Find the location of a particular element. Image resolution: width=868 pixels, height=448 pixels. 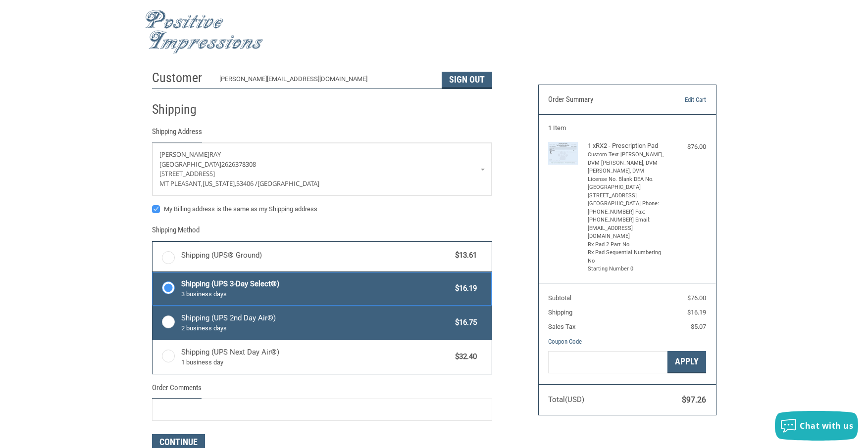

span: Shipping (UPS 3-Day Select®) is located at coordinates (316, 289).